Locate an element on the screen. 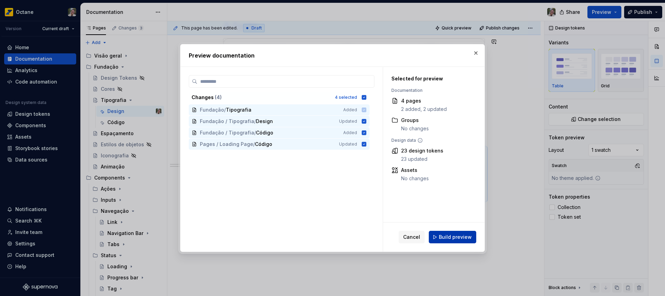  button: Cancel is located at coordinates (412, 237).